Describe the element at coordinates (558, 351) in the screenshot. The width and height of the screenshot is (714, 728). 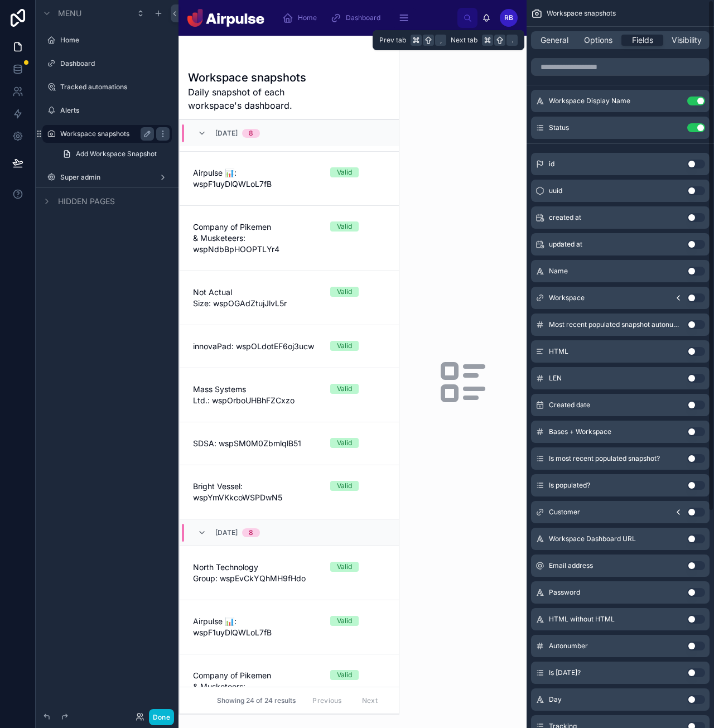
I see `span: HTML` at that location.